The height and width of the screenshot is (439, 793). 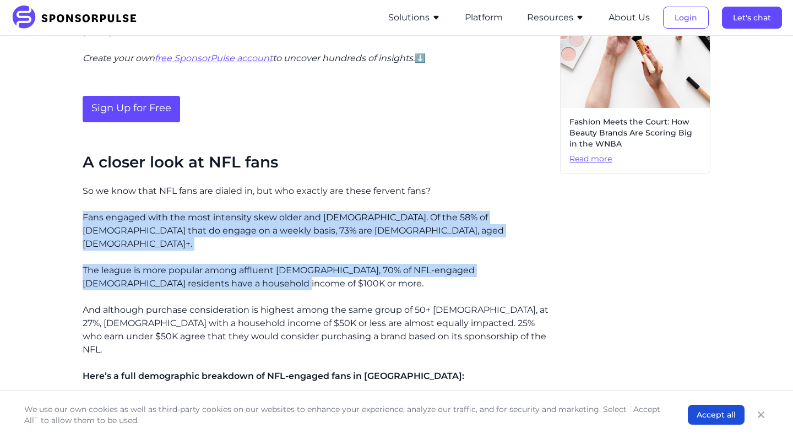 What do you see at coordinates (214, 58) in the screenshot?
I see `i: free SponsorPulse account` at bounding box center [214, 58].